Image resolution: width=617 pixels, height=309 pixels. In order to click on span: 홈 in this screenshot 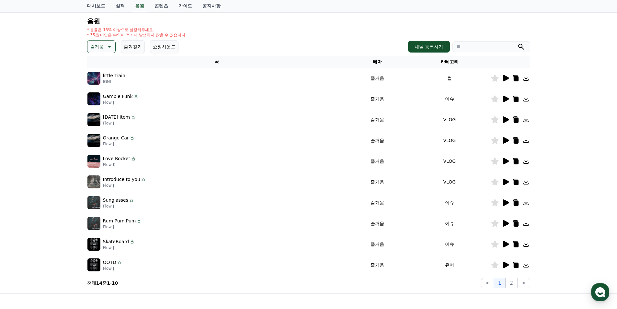, I will do `click(22, 218)`.